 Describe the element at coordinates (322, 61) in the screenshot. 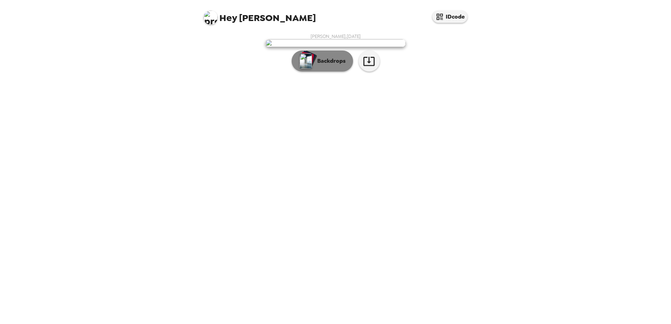

I see `button: Backdrops` at that location.